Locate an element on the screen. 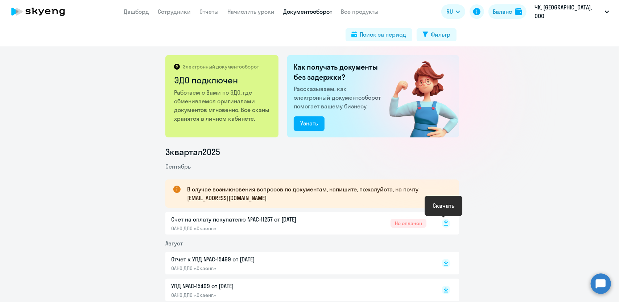 This screenshot has height=302, width=619. div: Поиск за период is located at coordinates (383, 34).